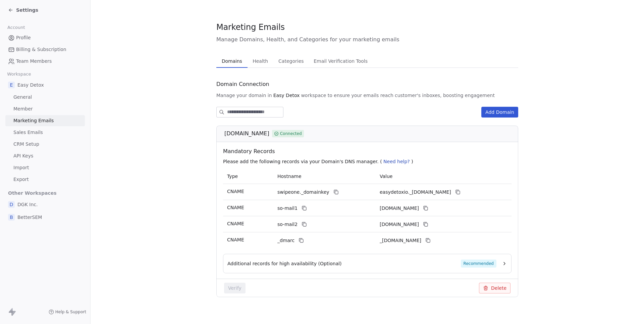  I want to click on button: Delete, so click(495, 288).